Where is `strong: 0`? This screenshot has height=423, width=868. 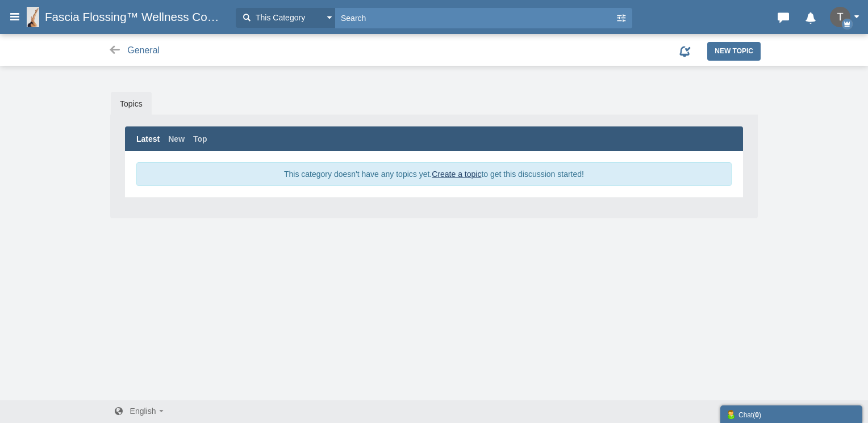
strong: 0 is located at coordinates (757, 415).